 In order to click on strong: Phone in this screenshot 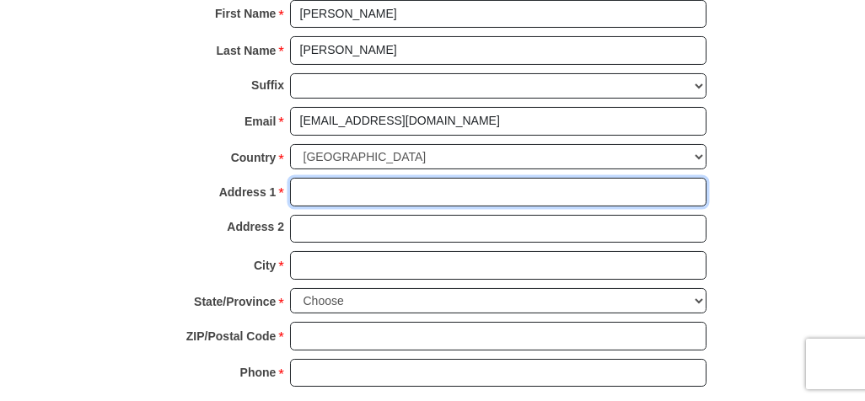, I will do `click(258, 372)`.